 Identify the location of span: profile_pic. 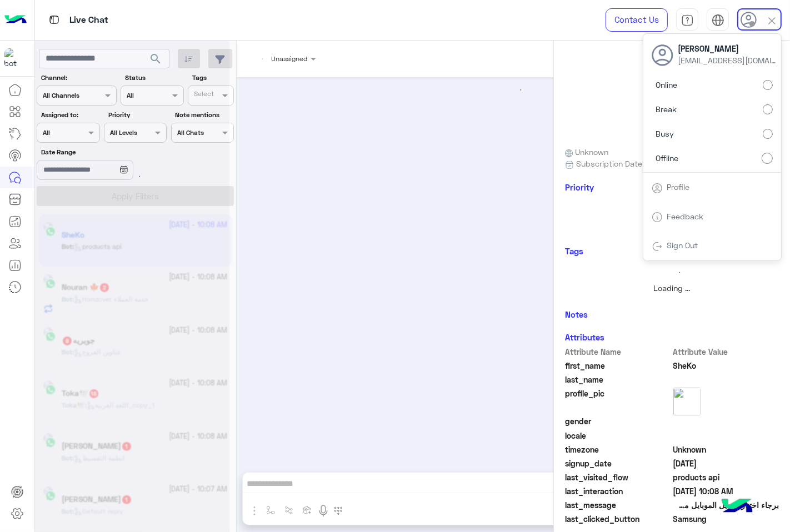
(618, 401).